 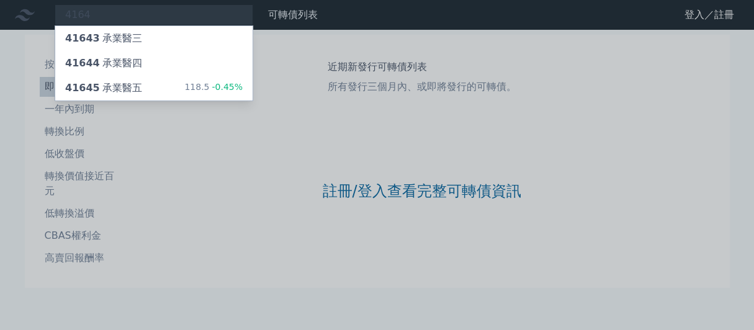 What do you see at coordinates (154, 63) in the screenshot?
I see `a: 41644承業醫四` at bounding box center [154, 63].